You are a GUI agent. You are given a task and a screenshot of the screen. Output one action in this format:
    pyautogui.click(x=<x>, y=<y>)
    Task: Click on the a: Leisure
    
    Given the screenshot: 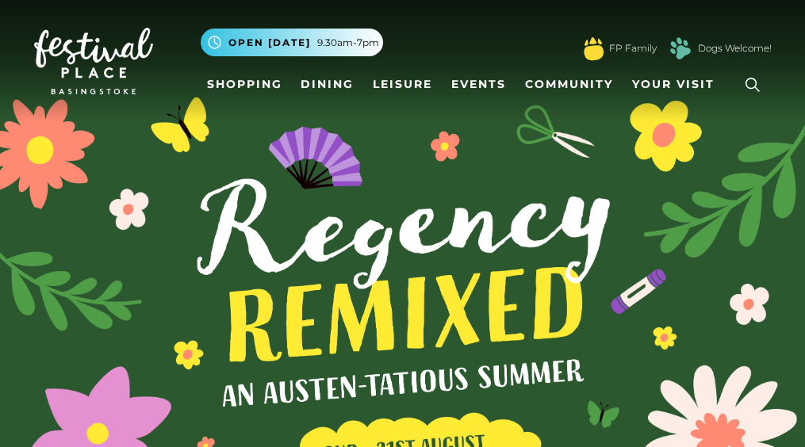 What is the action you would take?
    pyautogui.click(x=402, y=84)
    